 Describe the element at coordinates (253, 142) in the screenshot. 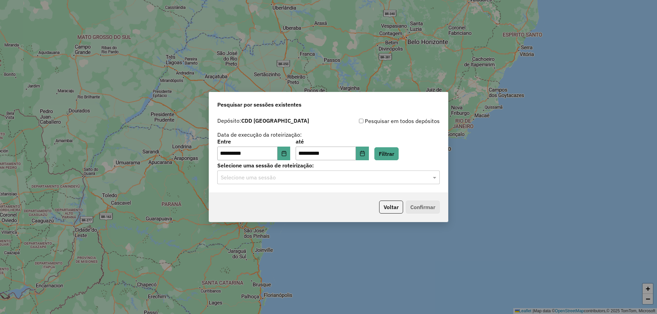

I see `label: Entre` at that location.